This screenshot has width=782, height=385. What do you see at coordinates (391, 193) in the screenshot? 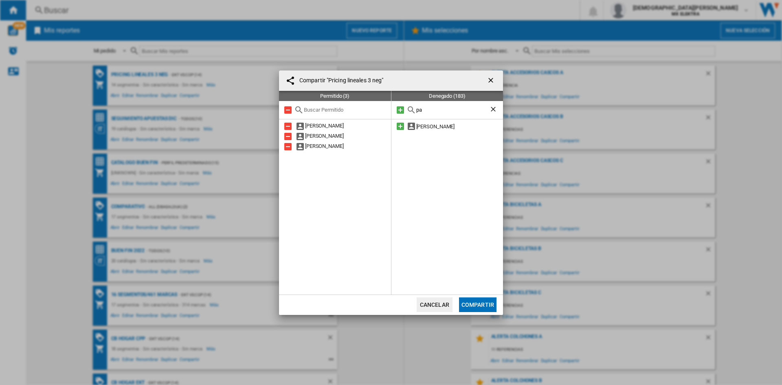
I see `md-dialog: Compartir "Pricing ...` at bounding box center [391, 193].